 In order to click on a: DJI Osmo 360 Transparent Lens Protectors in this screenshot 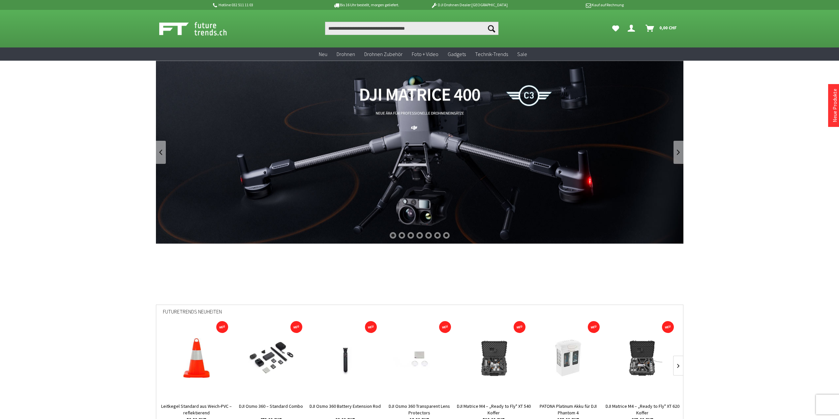, I will do `click(419, 409)`.